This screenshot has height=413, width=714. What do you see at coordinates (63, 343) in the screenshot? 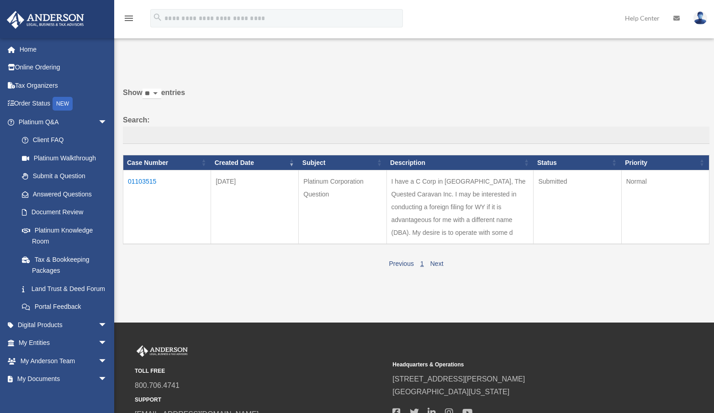
I see `a: My Entitiesarrow_drop_down` at bounding box center [63, 343].